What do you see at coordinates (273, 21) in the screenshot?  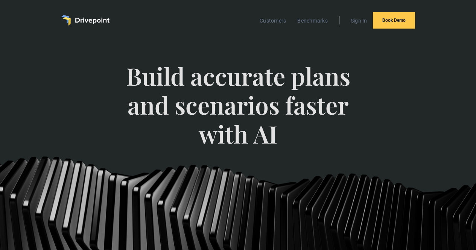 I see `a: Customers` at bounding box center [273, 21].